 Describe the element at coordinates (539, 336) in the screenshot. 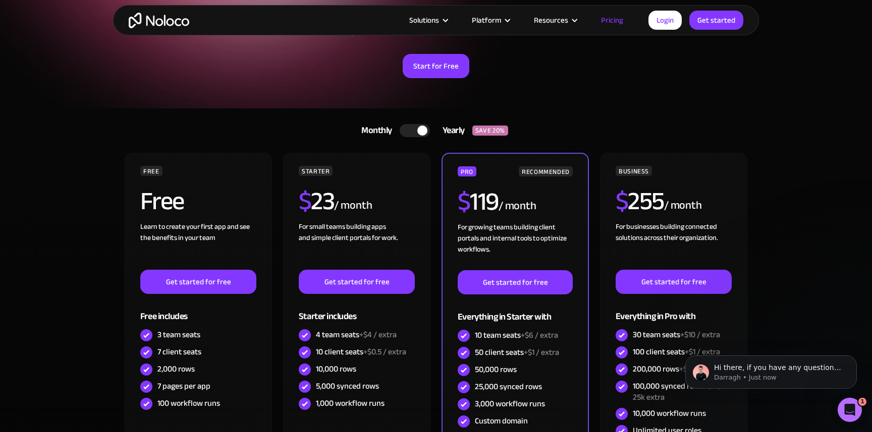

I see `span: +$6 / extra` at that location.